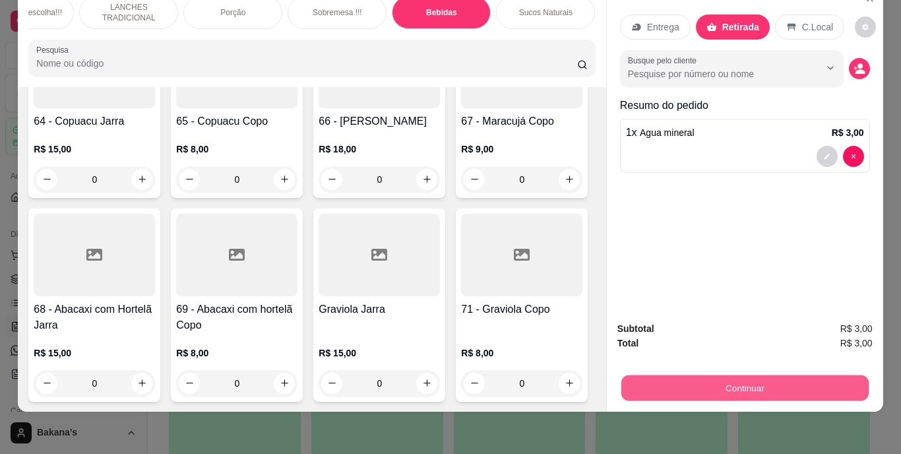 The width and height of the screenshot is (901, 454). What do you see at coordinates (741, 27) in the screenshot?
I see `p: Retirada` at bounding box center [741, 27].